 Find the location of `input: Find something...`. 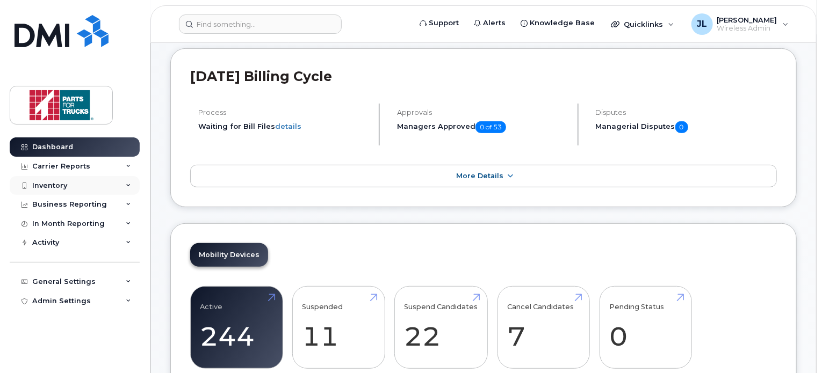

input: Find something... is located at coordinates (260, 24).